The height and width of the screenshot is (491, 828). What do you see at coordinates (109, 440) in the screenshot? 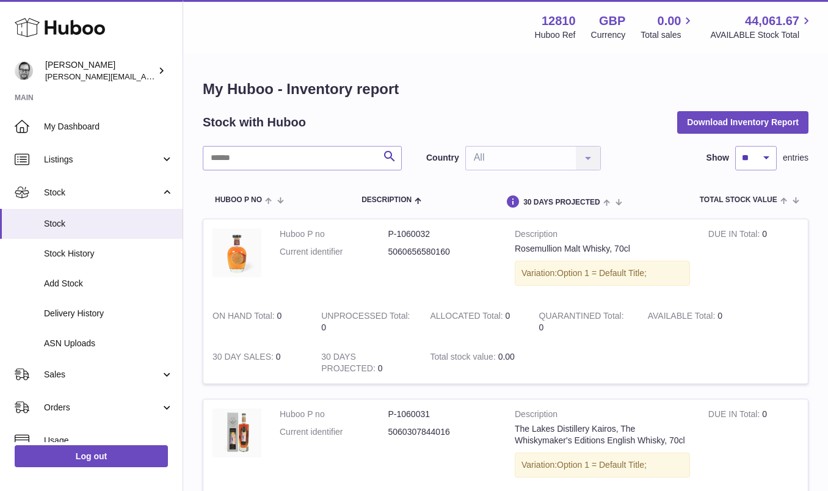
I see `span: Usage` at bounding box center [109, 440].